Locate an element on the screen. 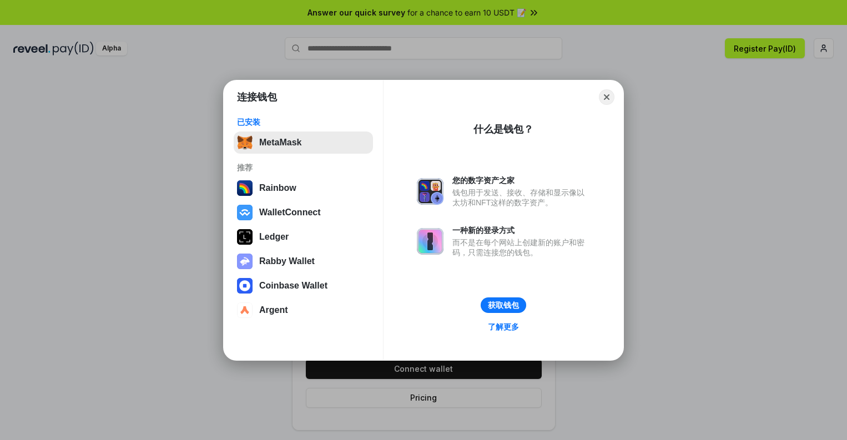 Image resolution: width=847 pixels, height=440 pixels. div: 什么是钱包？ is located at coordinates (504, 129).